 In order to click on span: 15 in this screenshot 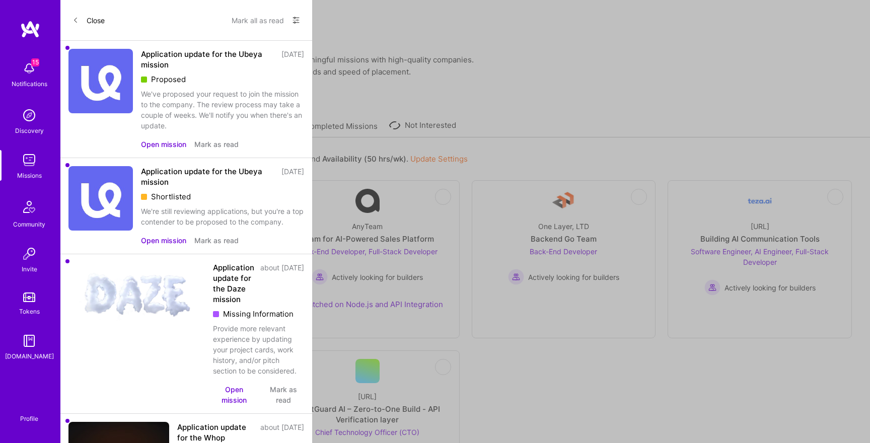, I will do `click(35, 62)`.